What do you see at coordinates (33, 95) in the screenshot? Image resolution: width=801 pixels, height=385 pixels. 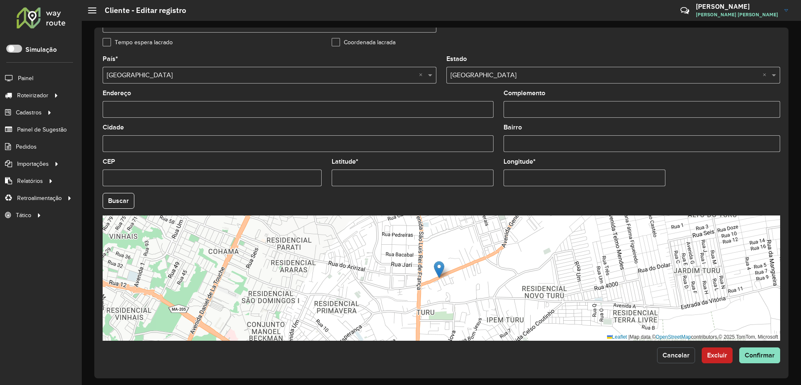 I see `span: Roteirizador` at bounding box center [33, 95].